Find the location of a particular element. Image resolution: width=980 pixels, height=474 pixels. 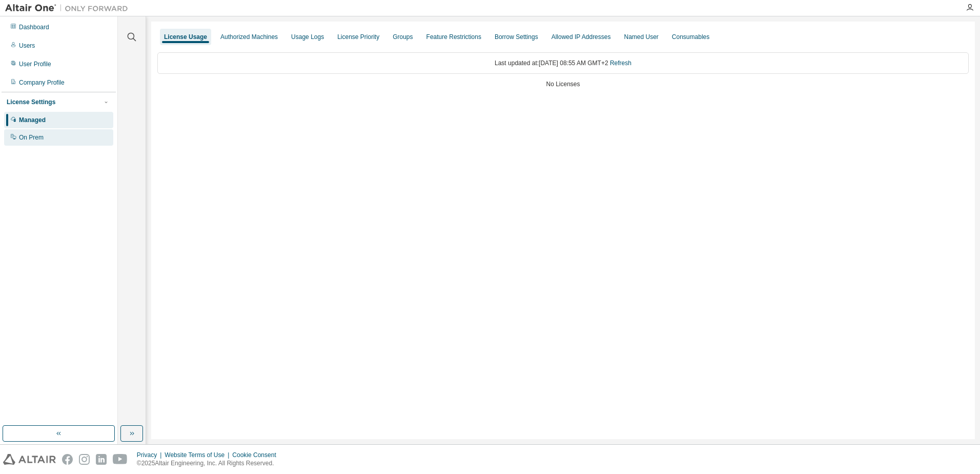

div: Privacy is located at coordinates (151, 455).